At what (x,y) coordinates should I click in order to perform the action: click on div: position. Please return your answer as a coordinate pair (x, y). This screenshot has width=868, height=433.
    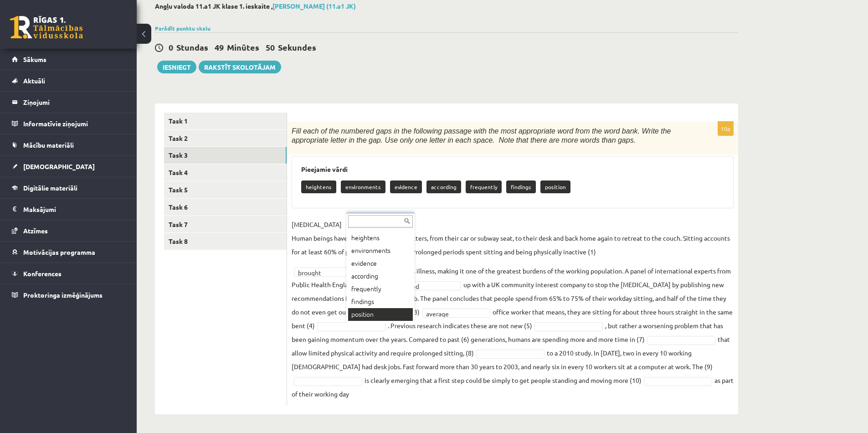
    Looking at the image, I should click on (381, 315).